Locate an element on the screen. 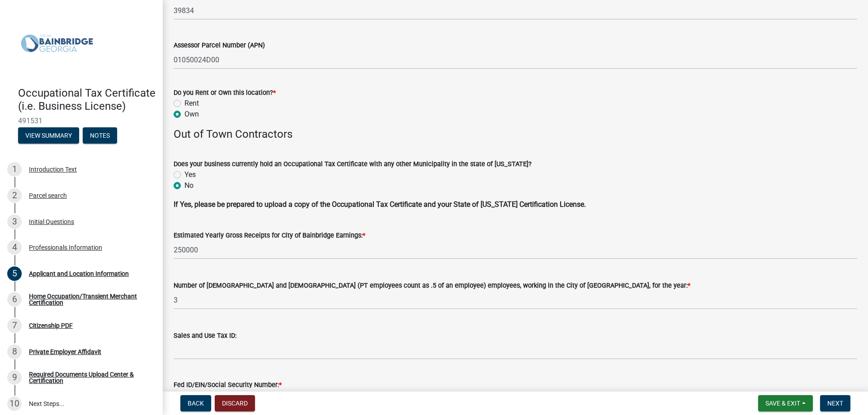 The width and height of the screenshot is (868, 415). label: Do you Rent or Own this location? is located at coordinates (225, 93).